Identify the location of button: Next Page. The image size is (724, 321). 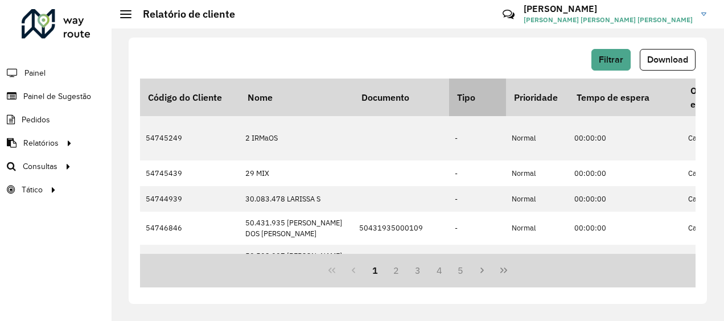
(482, 270).